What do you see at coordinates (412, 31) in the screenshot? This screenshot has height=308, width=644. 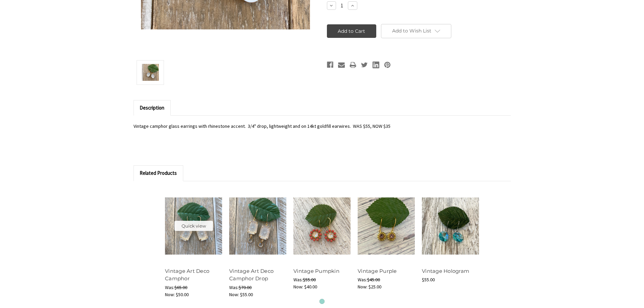 I see `span: Add to Wish List` at bounding box center [412, 31].